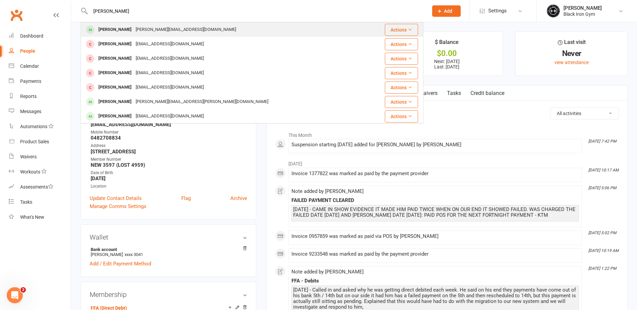 This screenshot has height=310, width=637. Describe the element at coordinates (572, 62) in the screenshot. I see `a: view attendance` at that location.